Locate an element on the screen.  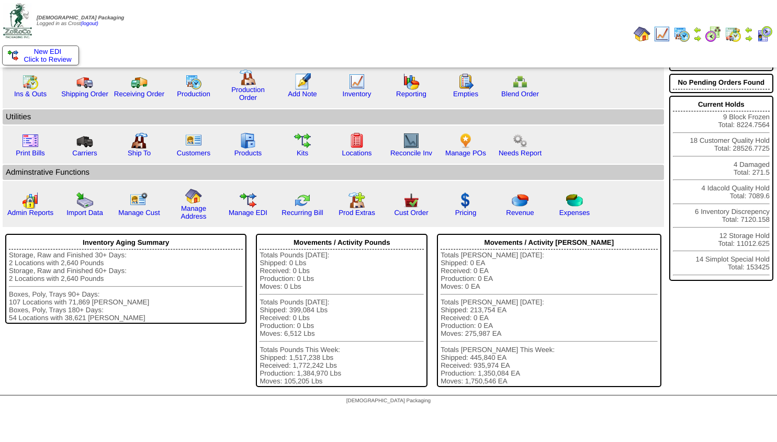
a: Ship To is located at coordinates (139, 153).